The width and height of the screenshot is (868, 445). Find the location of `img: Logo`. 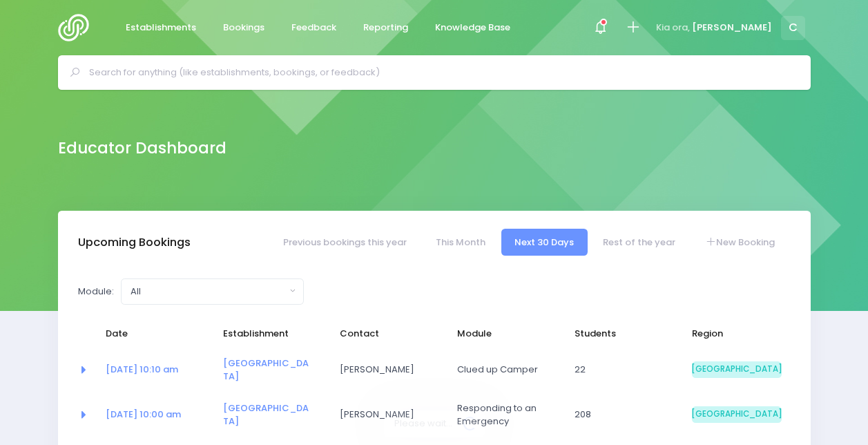

img: Logo is located at coordinates (77, 28).